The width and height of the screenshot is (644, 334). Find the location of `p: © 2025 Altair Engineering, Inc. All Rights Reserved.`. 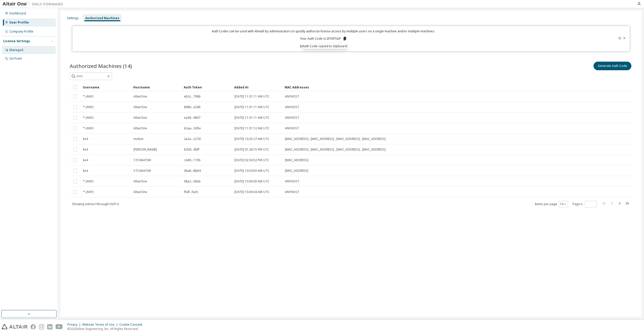

p: © 2025 Altair Engineering, Inc. All Rights Reserved. is located at coordinates (106, 328).